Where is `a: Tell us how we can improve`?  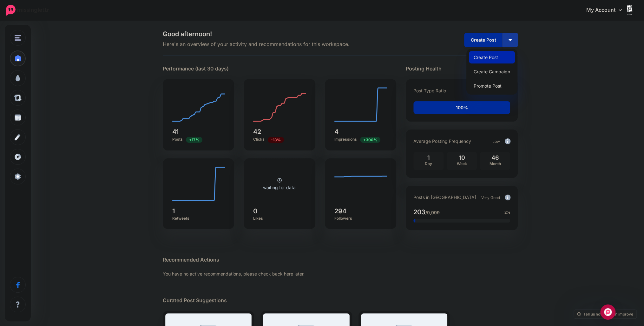 a: Tell us how we can improve is located at coordinates (605, 314).